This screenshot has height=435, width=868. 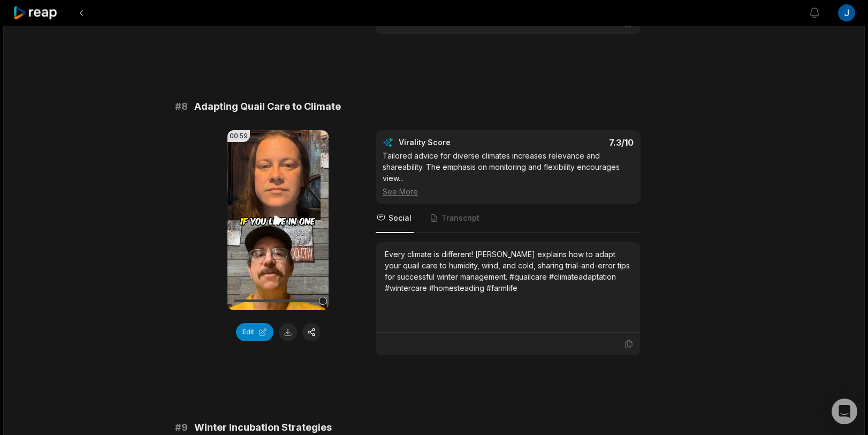 I want to click on div: Tailored advice for diverse climates increases relevance and shareability. The emphasis on monito..., so click(x=508, y=174).